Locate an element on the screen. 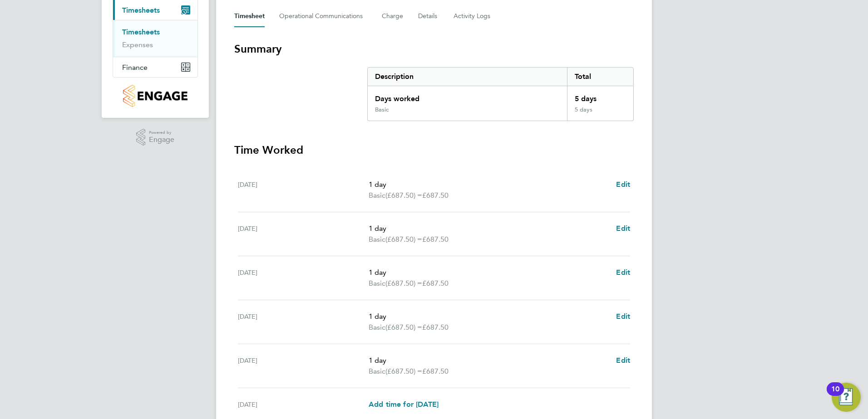  button: Charge is located at coordinates (393, 16).